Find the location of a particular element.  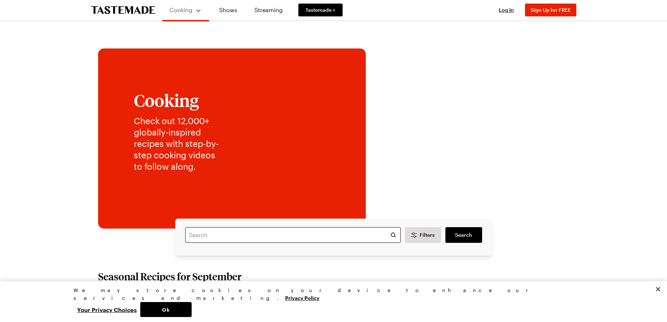

span: Filters is located at coordinates (427, 235).